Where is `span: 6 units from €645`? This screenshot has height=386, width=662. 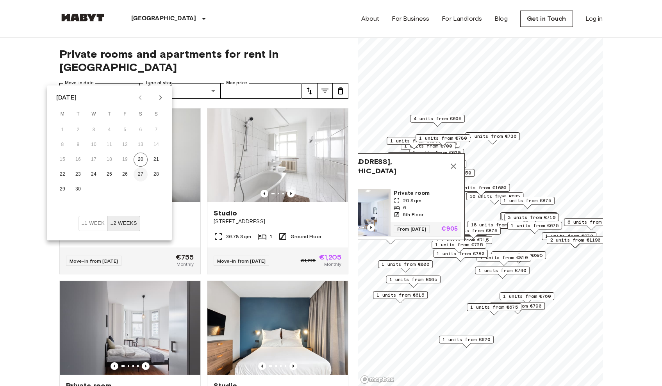
span: 6 units from €645 is located at coordinates (592, 222).